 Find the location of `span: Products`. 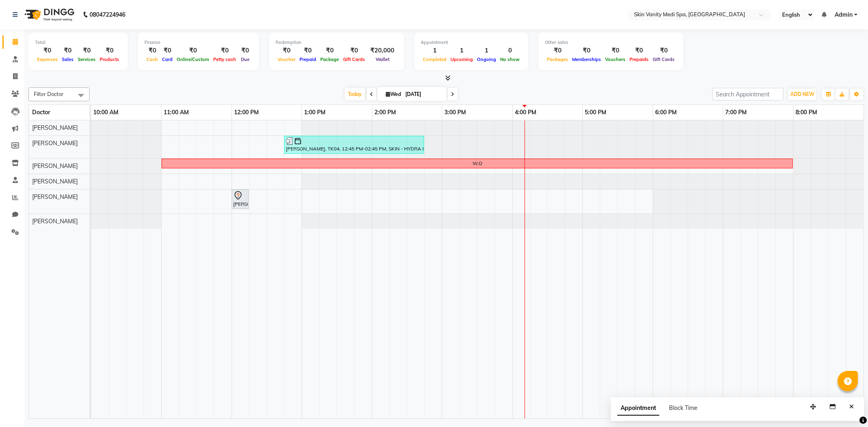

span: Products is located at coordinates (110, 60).